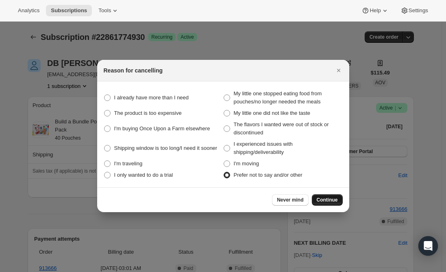 This screenshot has width=446, height=272. What do you see at coordinates (28, 11) in the screenshot?
I see `button: Analytics` at bounding box center [28, 11].